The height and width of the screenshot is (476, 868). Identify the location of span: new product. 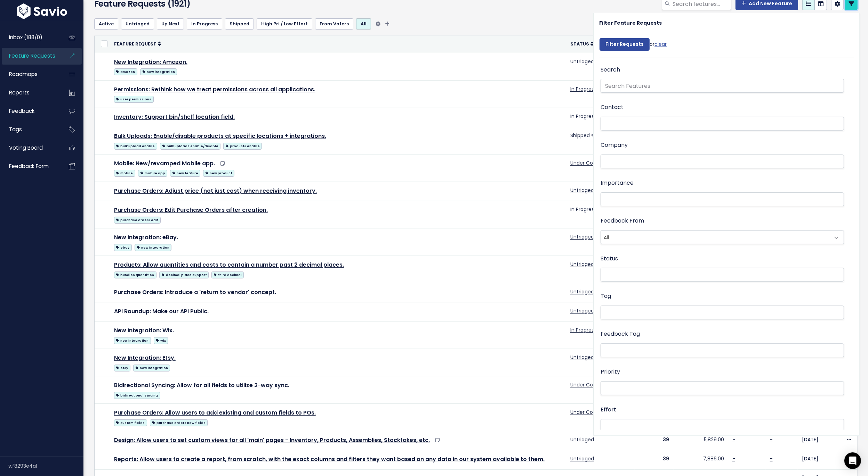
(218, 173).